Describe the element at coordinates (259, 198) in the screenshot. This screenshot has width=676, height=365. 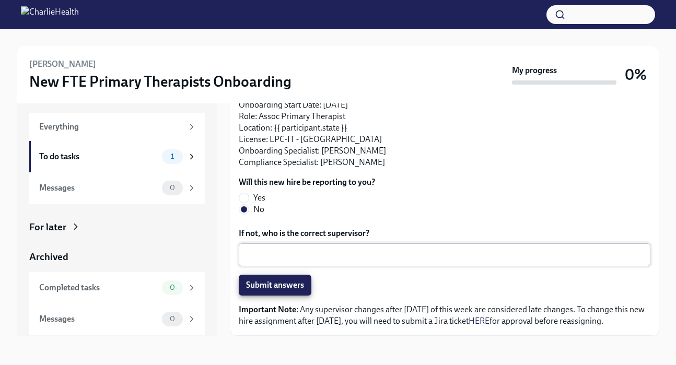
I see `span: Yes` at that location.